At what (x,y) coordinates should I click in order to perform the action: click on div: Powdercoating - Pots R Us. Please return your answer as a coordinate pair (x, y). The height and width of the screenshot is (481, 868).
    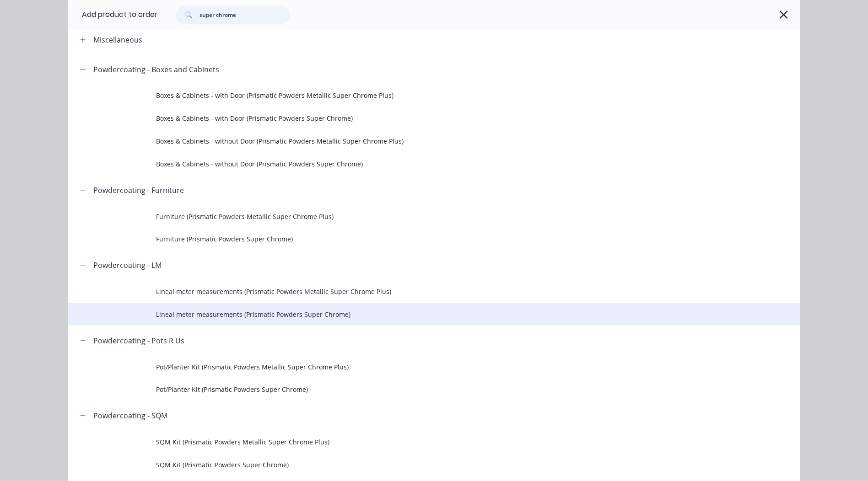
    Looking at the image, I should click on (139, 340).